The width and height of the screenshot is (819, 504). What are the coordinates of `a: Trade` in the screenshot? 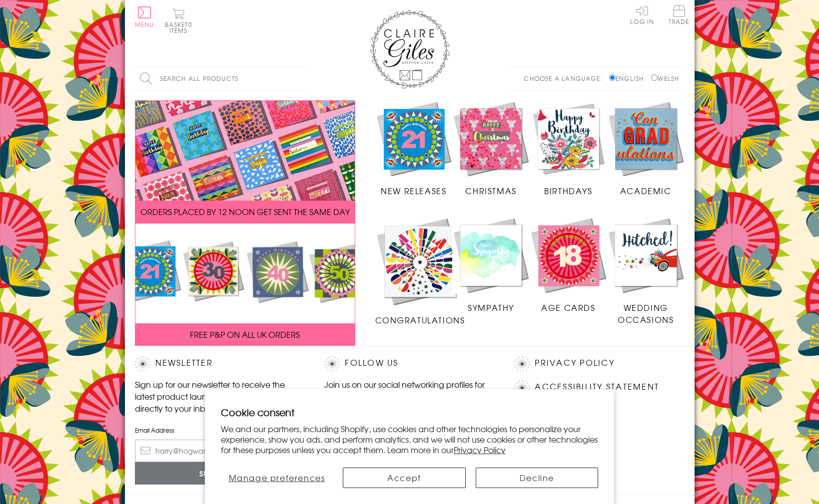 It's located at (679, 16).